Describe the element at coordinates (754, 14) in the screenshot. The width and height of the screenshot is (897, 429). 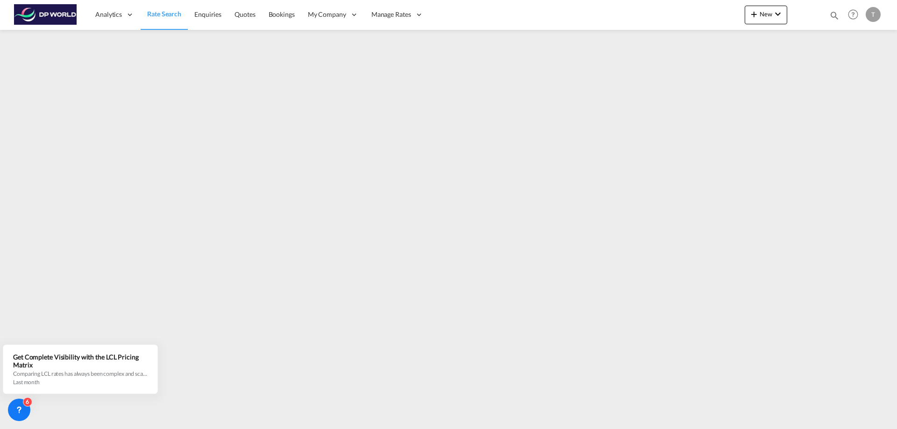
I see `md-icon: icon-plus 400-fg` at that location.